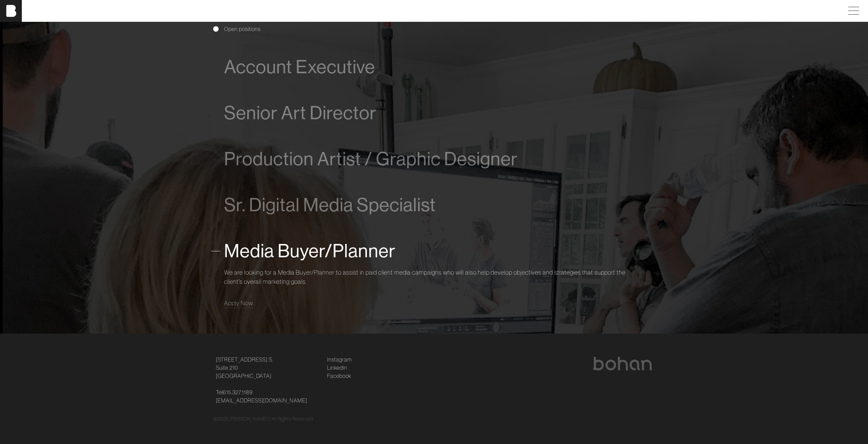  What do you see at coordinates (238, 392) in the screenshot?
I see `a: 615.327.1189` at bounding box center [238, 392].